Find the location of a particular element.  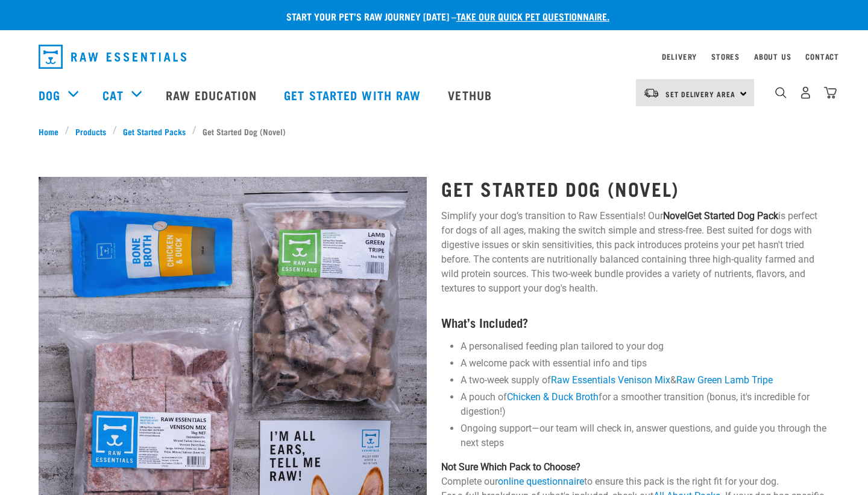

img: home-icon@2x.png is located at coordinates (830, 92).